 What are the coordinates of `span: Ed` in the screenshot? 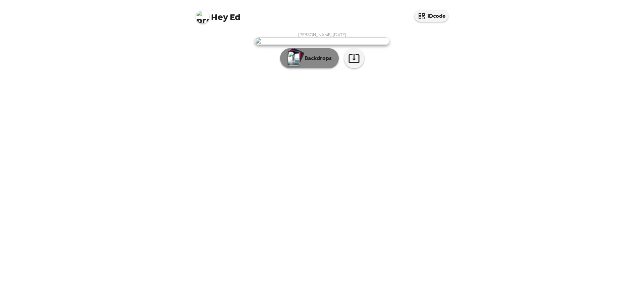 It's located at (218, 14).